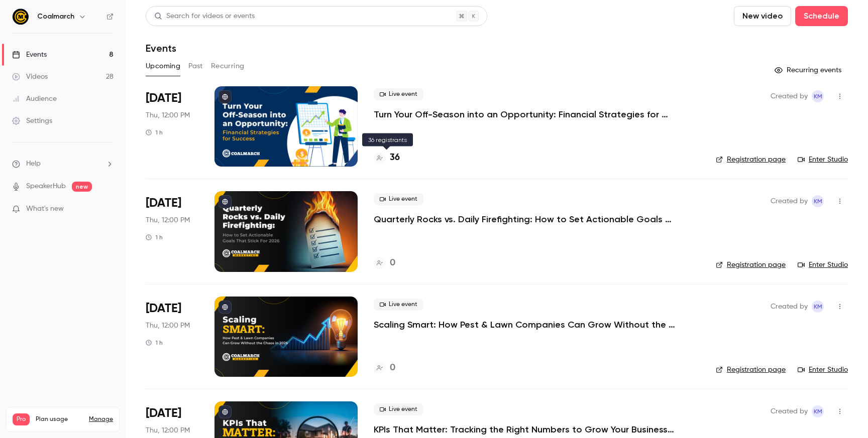  What do you see at coordinates (525, 114) in the screenshot?
I see `p: Turn Your Off-Season into an Opportunity: Financial Strategies for Success` at bounding box center [525, 114].